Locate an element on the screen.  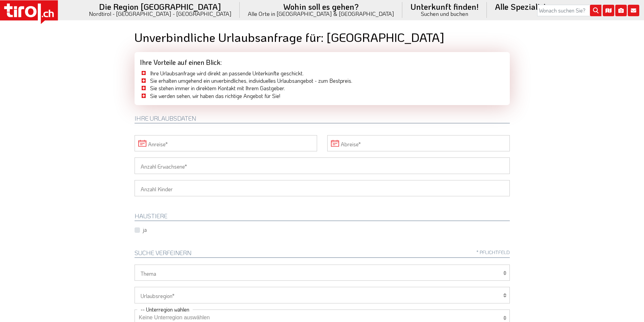
span: * Pflichtfeld is located at coordinates (493, 252).